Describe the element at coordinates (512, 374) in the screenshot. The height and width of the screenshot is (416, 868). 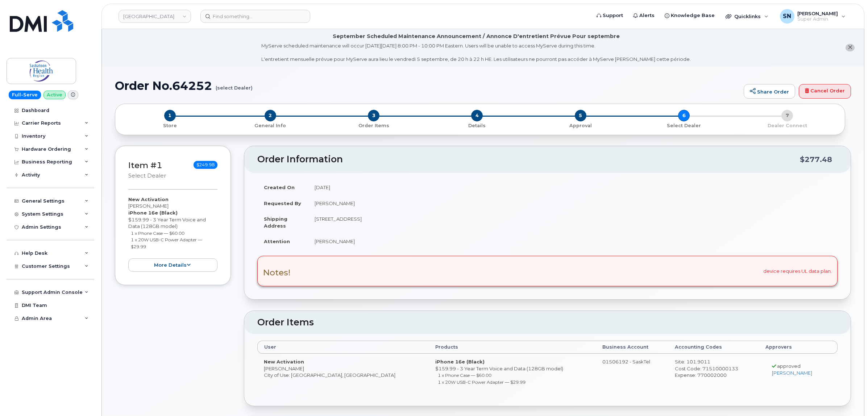
I see `td: $159.99 - 3 Year Term Voice and Data (128GB model)` at that location.